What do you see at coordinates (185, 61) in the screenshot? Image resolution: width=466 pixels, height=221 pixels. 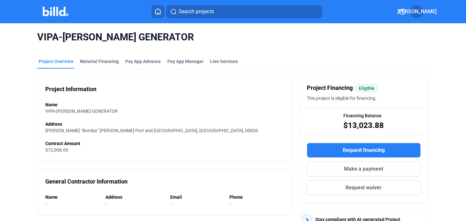 I see `span: Pay App Manager` at bounding box center [185, 61].